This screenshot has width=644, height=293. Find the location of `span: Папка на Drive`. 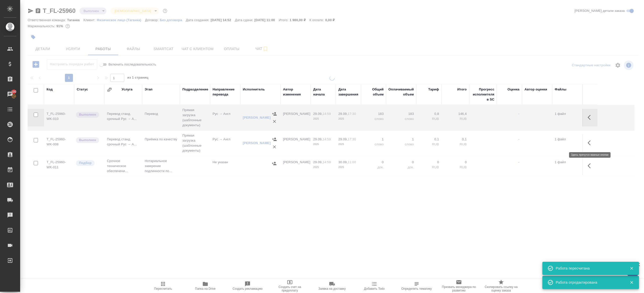

span: Папка на Drive is located at coordinates (205, 289).